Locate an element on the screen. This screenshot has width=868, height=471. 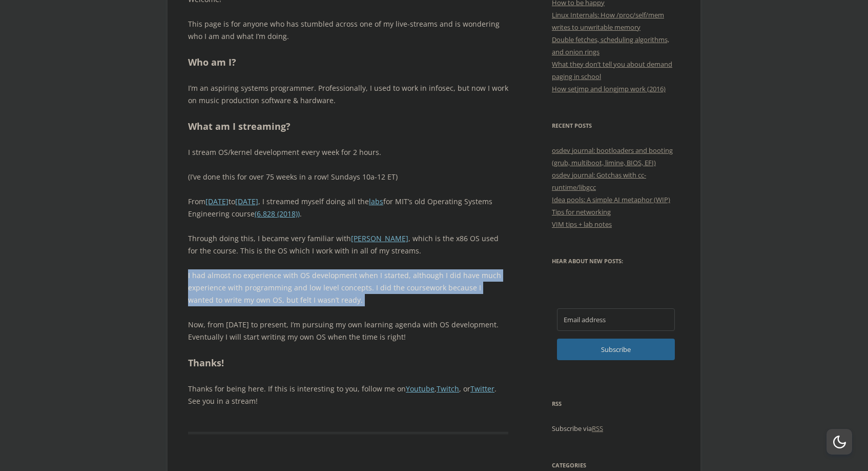
p: (I’ve done this for over 75 weeks in a row! Sundays 10a-12 ET) is located at coordinates (348, 177).